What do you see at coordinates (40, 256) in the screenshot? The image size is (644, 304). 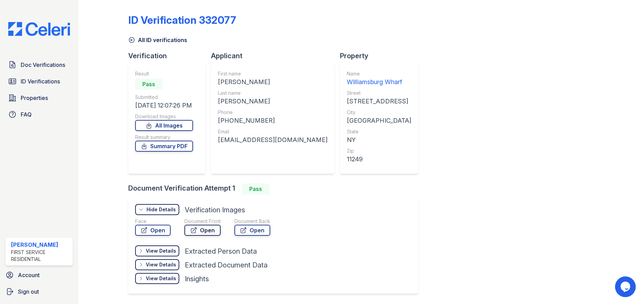 I see `div: First Service Residential` at bounding box center [40, 256].